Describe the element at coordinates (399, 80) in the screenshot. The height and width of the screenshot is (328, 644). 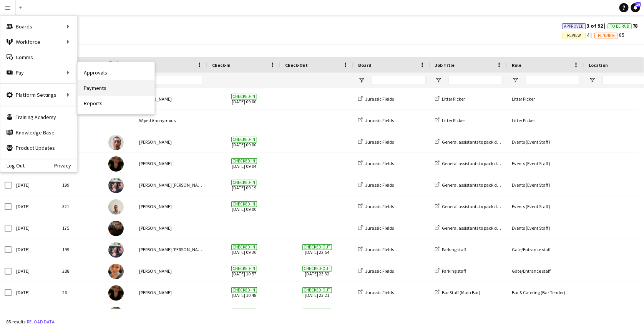
I see `input: Board Filter Input` at that location.